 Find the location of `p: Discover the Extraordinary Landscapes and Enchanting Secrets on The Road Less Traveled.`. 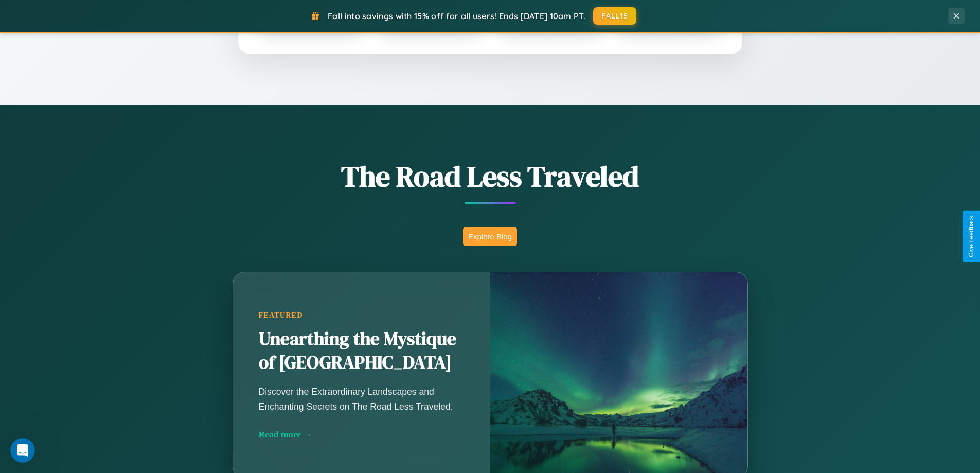

p: Discover the Extraordinary Landscapes and Enchanting Secrets on The Road Less Traveled. is located at coordinates (362, 399).